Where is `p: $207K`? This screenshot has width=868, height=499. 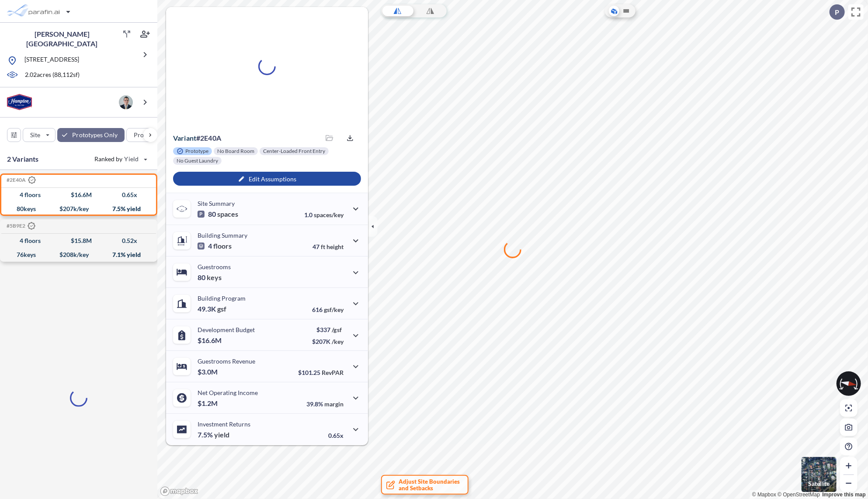 p: $207K is located at coordinates (327, 342).